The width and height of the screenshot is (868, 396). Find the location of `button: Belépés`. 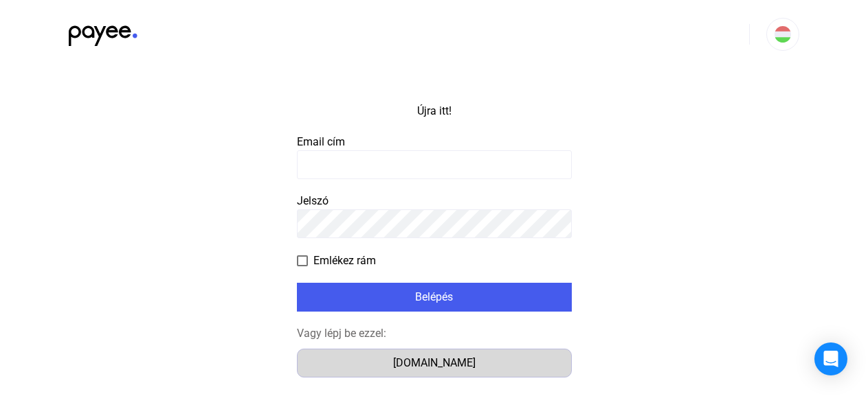

button: Belépés is located at coordinates (434, 297).